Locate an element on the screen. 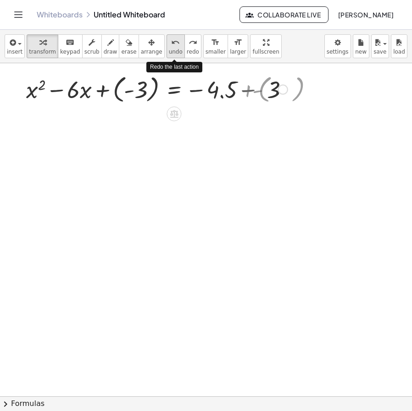 The height and width of the screenshot is (411, 412). span: undo is located at coordinates (176, 52).